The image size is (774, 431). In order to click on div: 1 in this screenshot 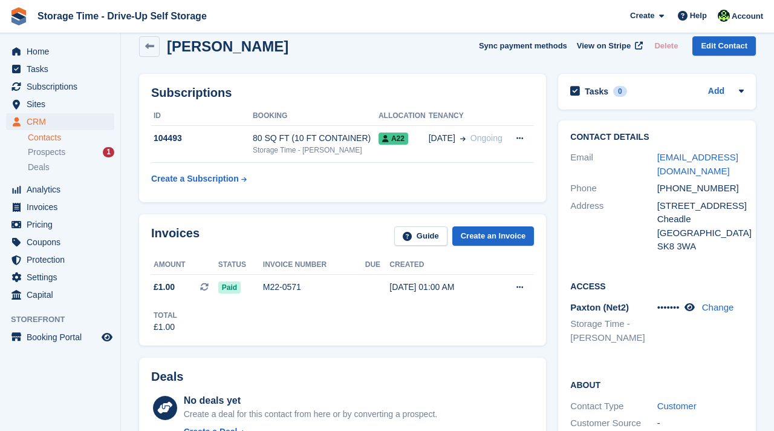, I will do `click(108, 152)`.